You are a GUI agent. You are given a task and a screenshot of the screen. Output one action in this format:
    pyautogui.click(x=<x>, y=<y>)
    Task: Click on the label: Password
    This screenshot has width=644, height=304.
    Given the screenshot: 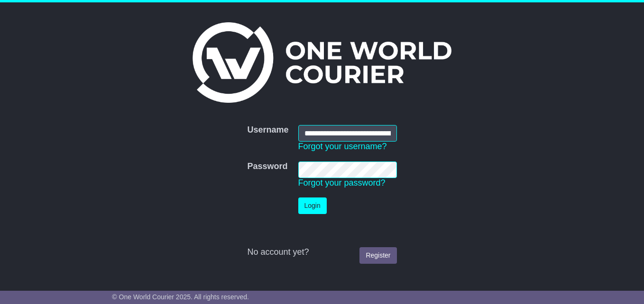 What is the action you would take?
    pyautogui.click(x=267, y=167)
    